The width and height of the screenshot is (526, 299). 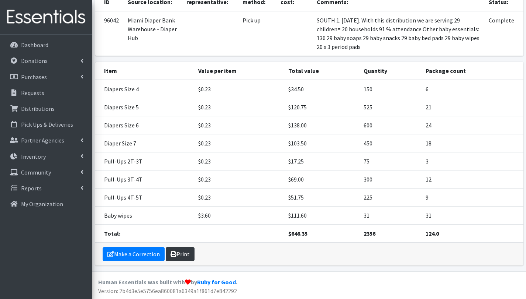 I want to click on td: $103.50, so click(x=321, y=143).